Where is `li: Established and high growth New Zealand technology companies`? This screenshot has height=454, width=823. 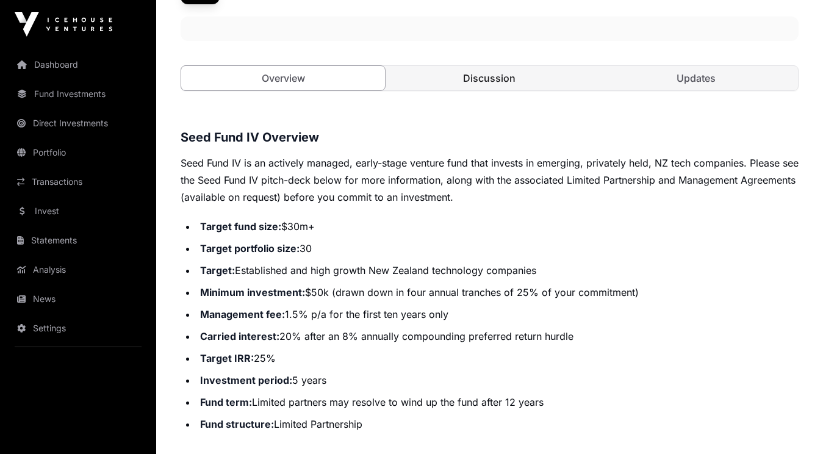
li: Established and high growth New Zealand technology companies is located at coordinates (497, 270).